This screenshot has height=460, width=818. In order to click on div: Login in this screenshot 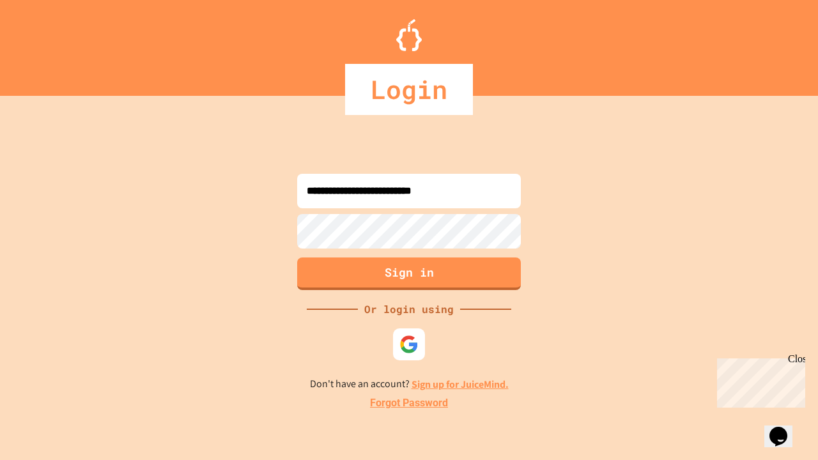, I will do `click(409, 89)`.